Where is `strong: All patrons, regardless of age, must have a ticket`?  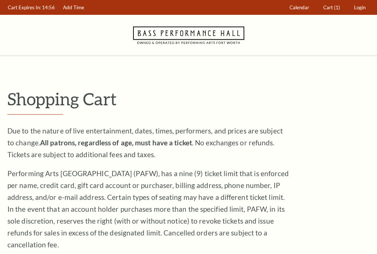 strong: All patrons, regardless of age, must have a ticket is located at coordinates (116, 142).